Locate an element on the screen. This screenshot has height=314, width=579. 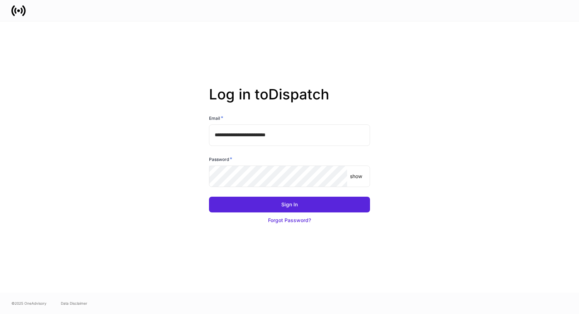
a: Data Disclaimer is located at coordinates (74, 304).